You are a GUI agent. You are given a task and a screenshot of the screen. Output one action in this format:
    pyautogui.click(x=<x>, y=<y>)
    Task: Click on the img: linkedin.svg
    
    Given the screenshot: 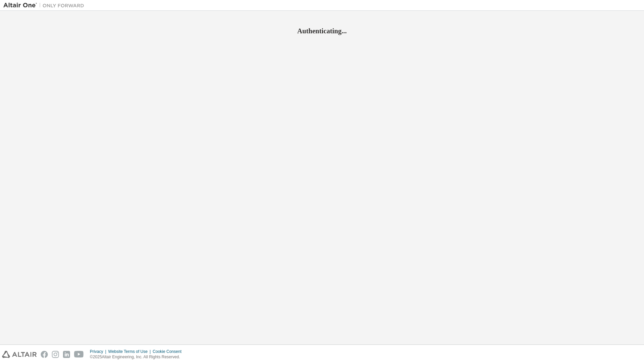 What is the action you would take?
    pyautogui.click(x=66, y=354)
    